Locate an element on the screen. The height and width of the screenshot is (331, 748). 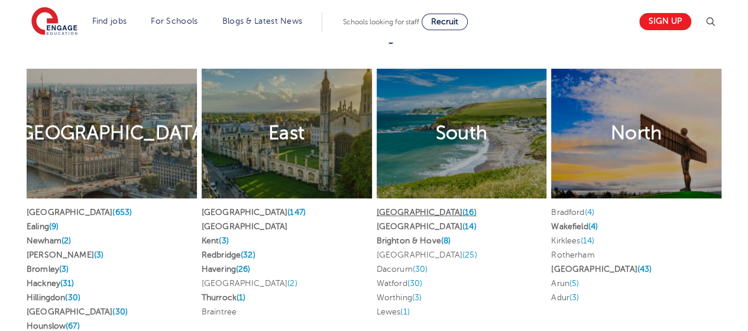
span: (16) is located at coordinates (469, 212).